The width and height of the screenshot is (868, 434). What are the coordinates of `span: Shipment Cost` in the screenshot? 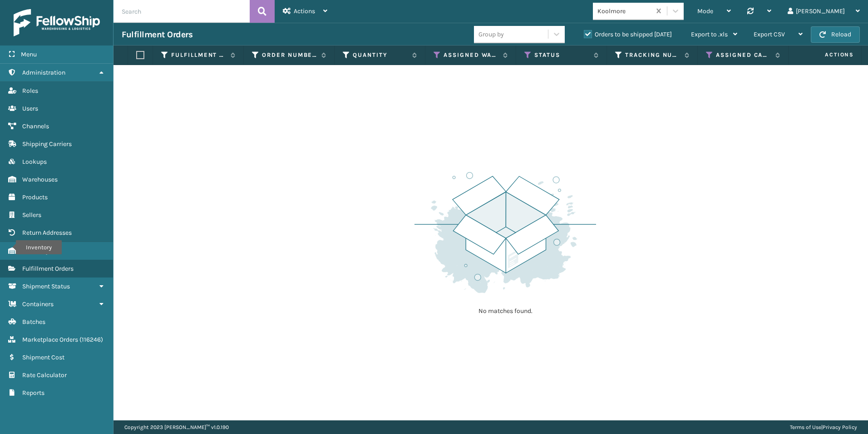 It's located at (44, 357).